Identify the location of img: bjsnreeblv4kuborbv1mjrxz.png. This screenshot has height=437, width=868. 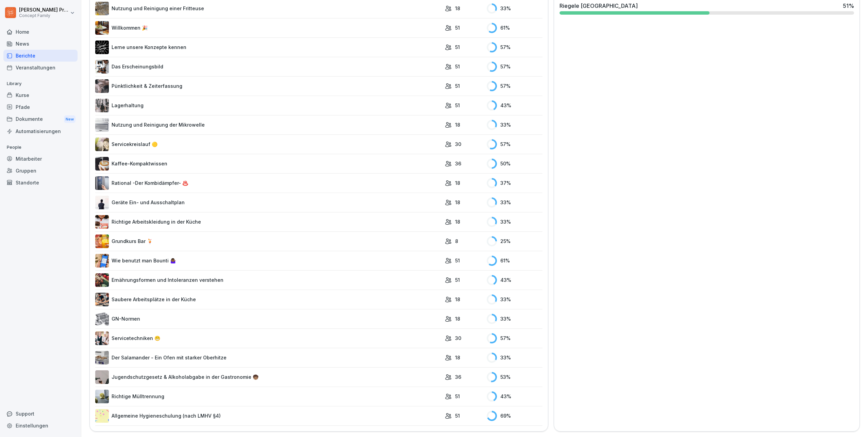
(102, 377).